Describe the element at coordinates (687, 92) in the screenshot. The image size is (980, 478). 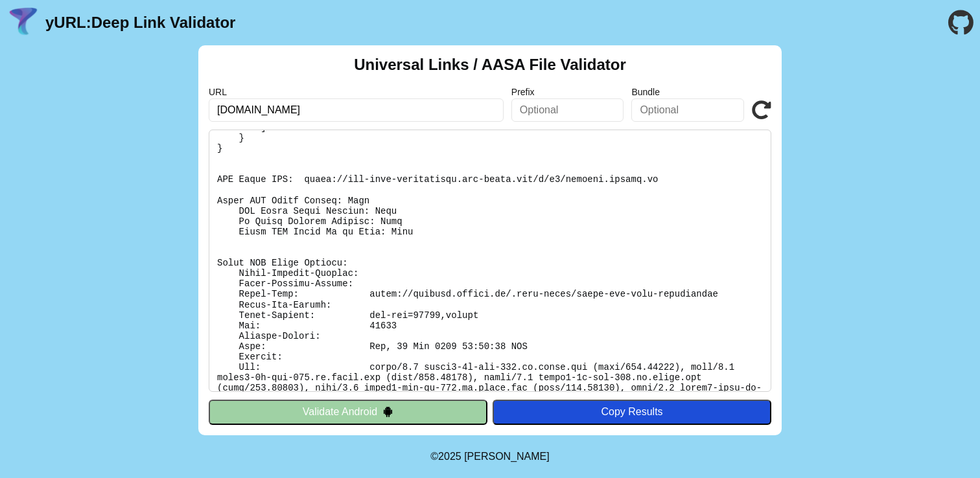
I see `label: Bundle` at that location.